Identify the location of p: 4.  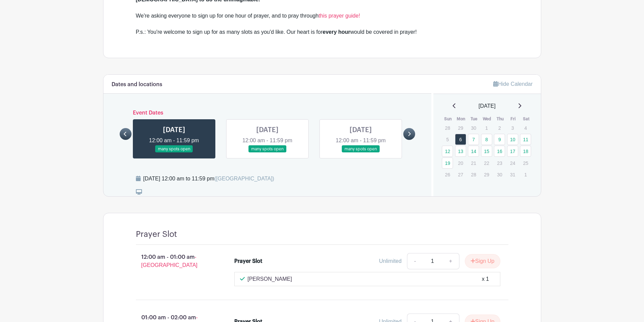
(525, 127).